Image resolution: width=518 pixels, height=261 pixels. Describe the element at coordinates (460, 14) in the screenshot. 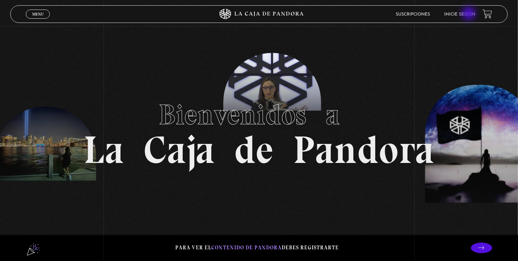

I see `a: Inicie sesión` at that location.